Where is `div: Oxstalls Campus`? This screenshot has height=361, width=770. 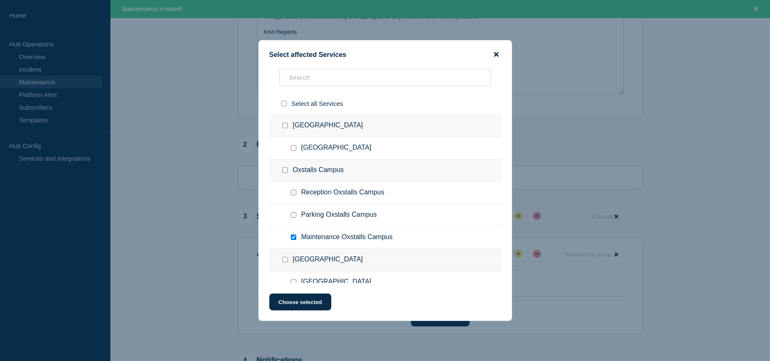
div: Oxstalls Campus is located at coordinates (385, 170).